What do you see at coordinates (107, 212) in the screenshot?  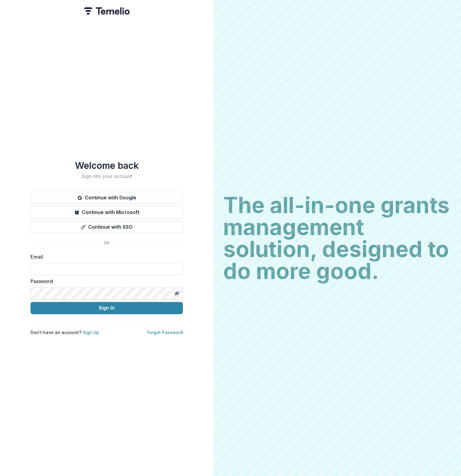 I see `button: Continue with Microsoft` at bounding box center [107, 212].